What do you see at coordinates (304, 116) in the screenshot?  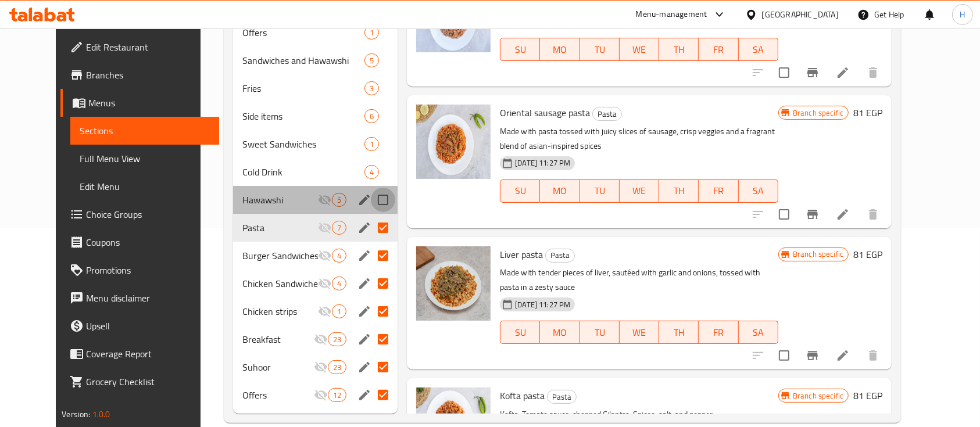 I see `div: Side items` at bounding box center [304, 116].